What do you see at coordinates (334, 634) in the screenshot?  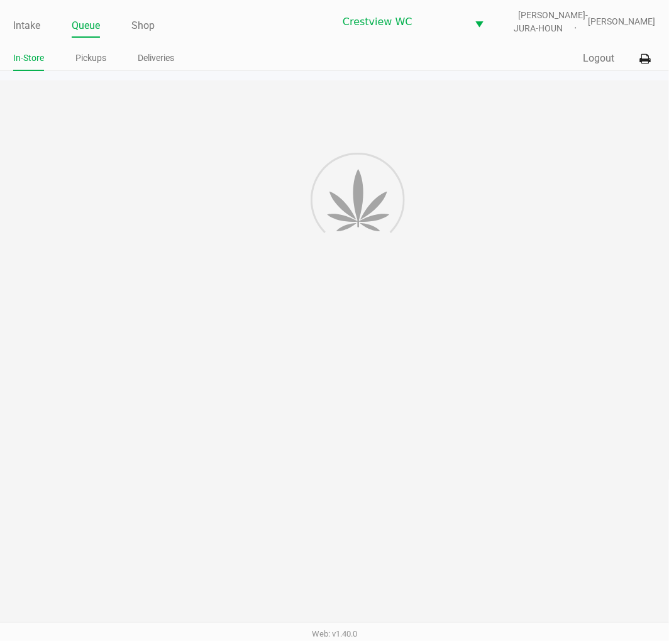 I see `span: Web: v1.40.0` at bounding box center [334, 634].